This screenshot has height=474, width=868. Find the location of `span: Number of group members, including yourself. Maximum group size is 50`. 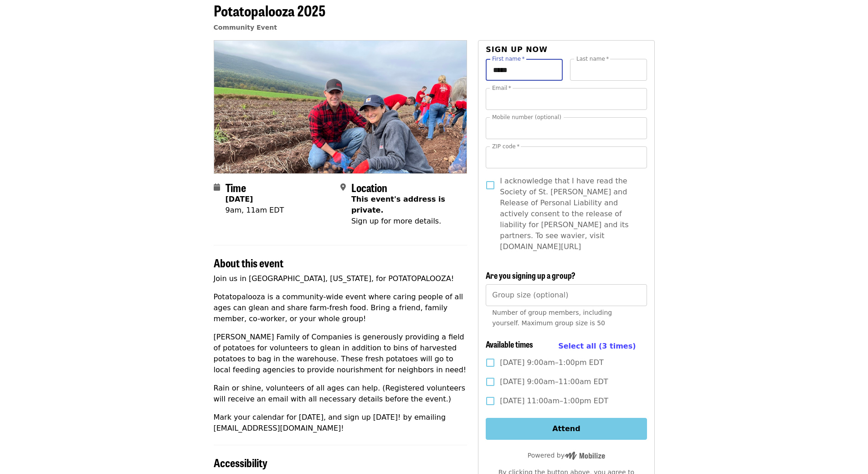

span: Number of group members, including yourself. Maximum group size is 50 is located at coordinates (552, 317).